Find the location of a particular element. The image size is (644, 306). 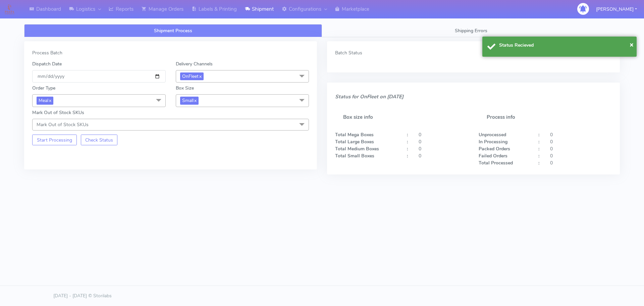

div: Process Batch is located at coordinates (170, 53).